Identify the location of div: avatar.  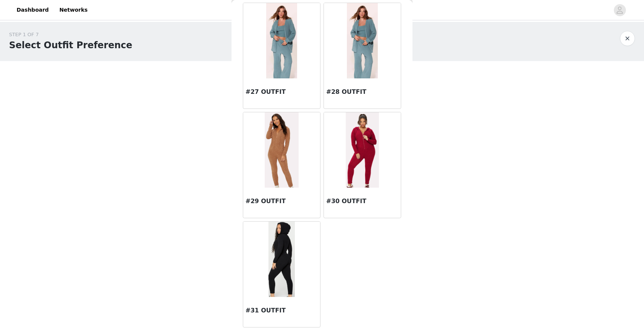
(620, 10).